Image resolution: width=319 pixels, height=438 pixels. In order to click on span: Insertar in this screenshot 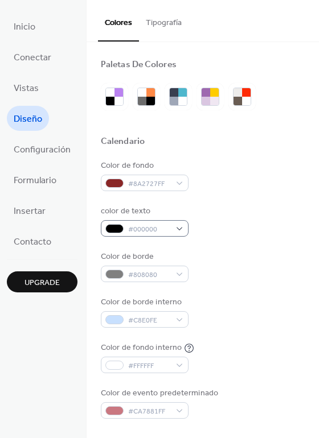, I will do `click(30, 212)`.